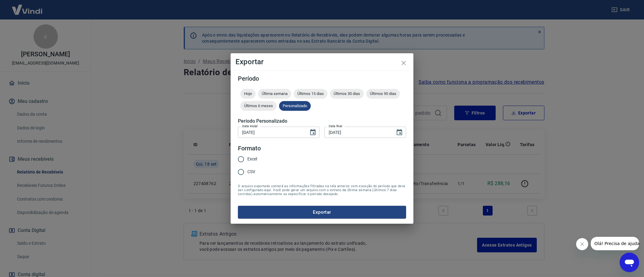  What do you see at coordinates (322, 62) in the screenshot?
I see `h4: Exportar` at bounding box center [322, 62].